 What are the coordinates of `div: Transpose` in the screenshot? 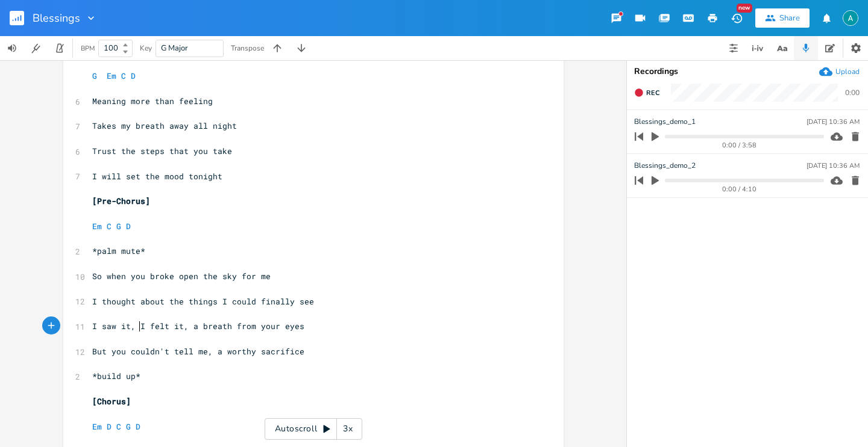 It's located at (247, 48).